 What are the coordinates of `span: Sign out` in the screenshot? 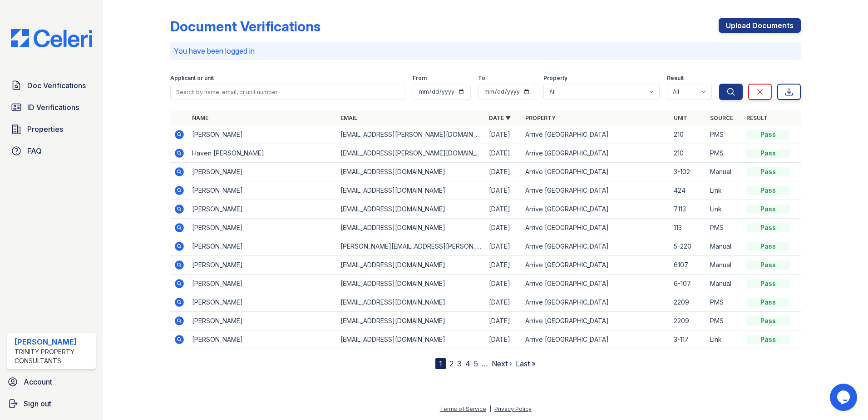 It's located at (37, 404).